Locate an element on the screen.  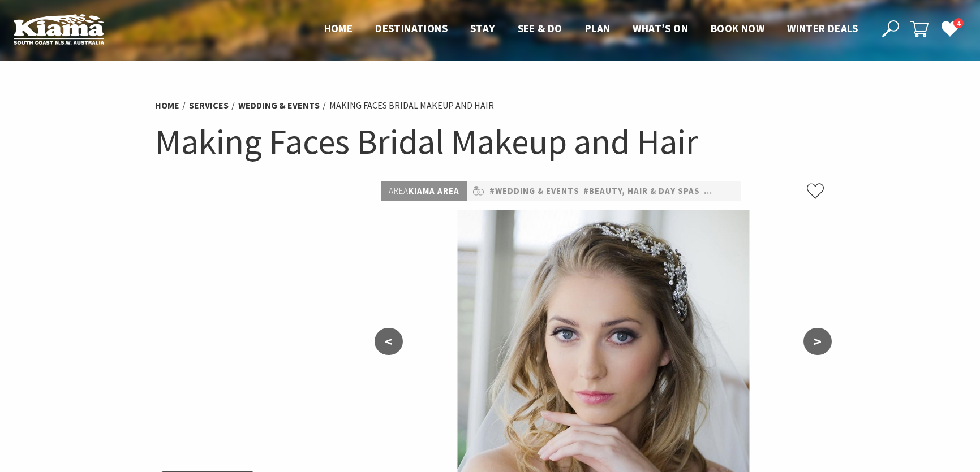
a: #Beauty, Hair & Day Spas is located at coordinates (642, 191).